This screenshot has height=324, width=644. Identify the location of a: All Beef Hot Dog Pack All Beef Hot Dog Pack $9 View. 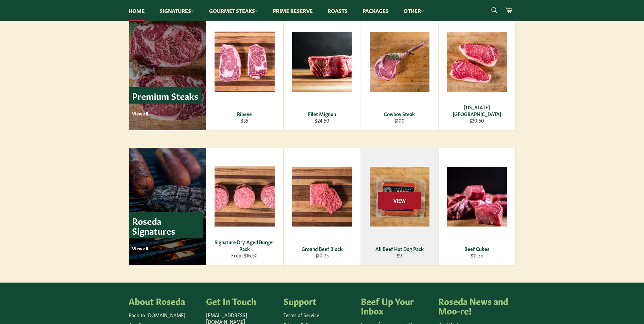
(399, 206).